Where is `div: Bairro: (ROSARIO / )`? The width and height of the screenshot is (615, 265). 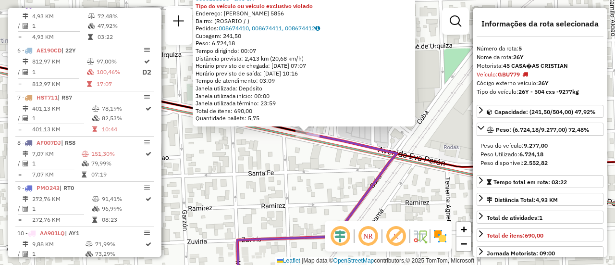 div: Bairro: (ROSARIO / ) is located at coordinates (304, 21).